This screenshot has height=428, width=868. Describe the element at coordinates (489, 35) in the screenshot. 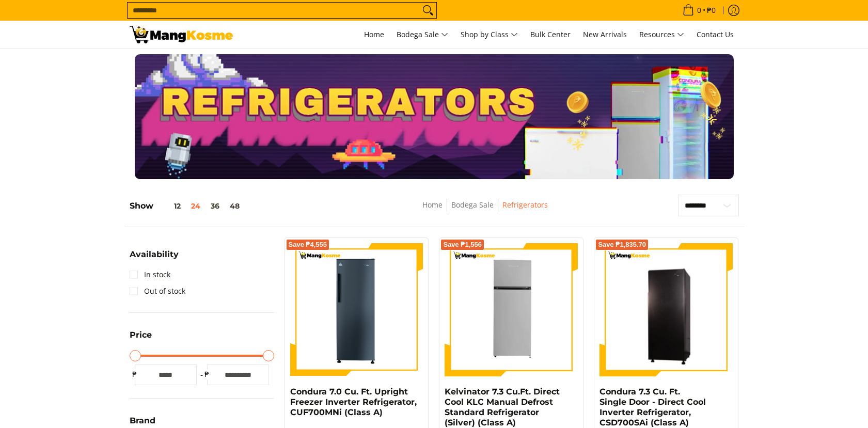

I see `a: Shop by Class` at that location.